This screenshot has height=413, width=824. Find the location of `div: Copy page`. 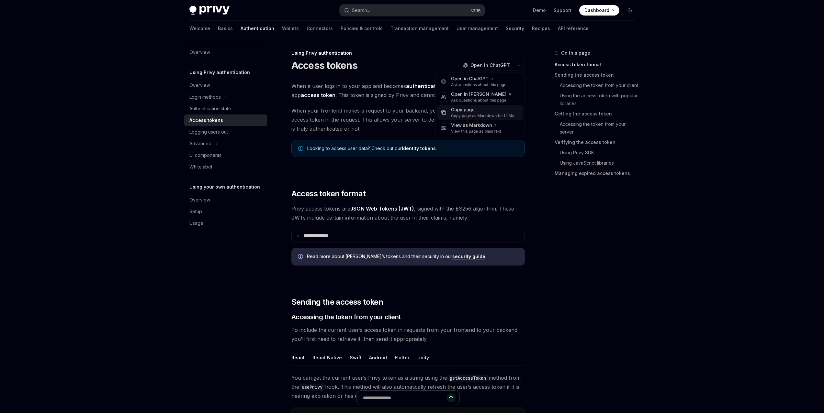

div: Copy page is located at coordinates (482, 110).